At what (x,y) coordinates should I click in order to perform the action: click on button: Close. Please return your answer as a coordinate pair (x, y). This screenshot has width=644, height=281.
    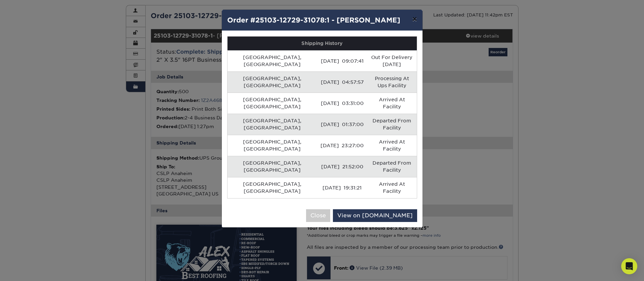
    Looking at the image, I should click on (318, 215).